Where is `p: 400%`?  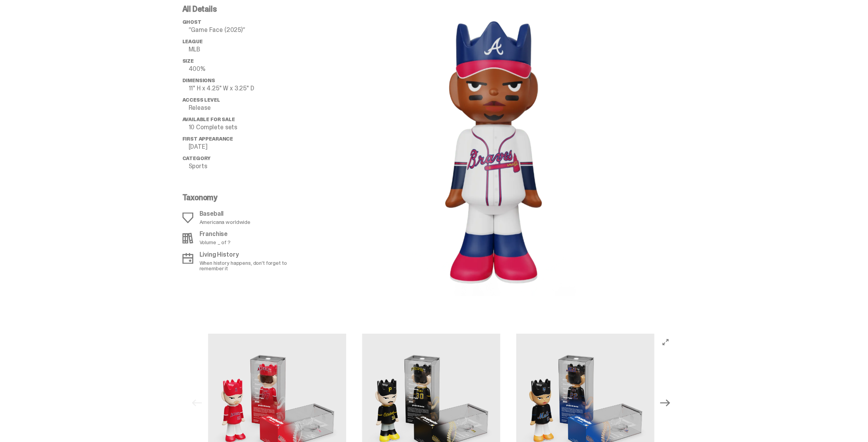
p: 400% is located at coordinates (248, 69).